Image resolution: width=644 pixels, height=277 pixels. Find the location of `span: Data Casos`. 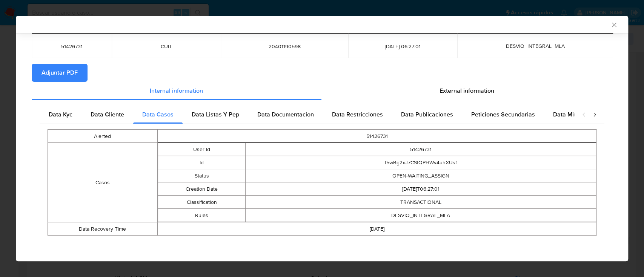

span: Data Casos is located at coordinates (158, 114).